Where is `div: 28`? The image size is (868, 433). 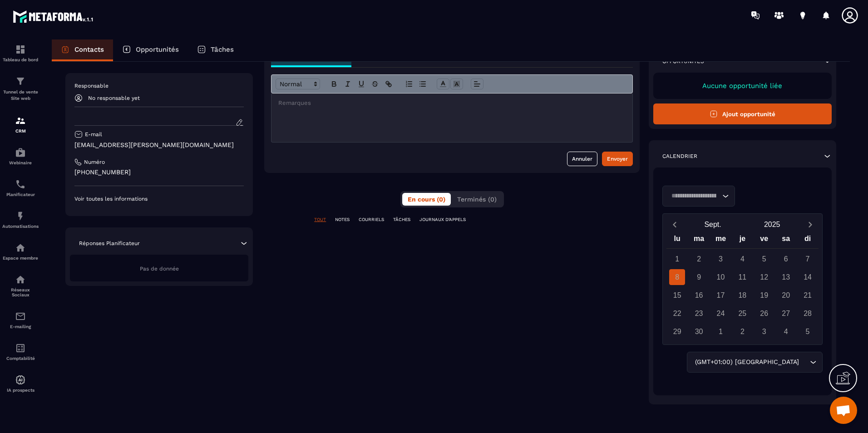 div: 28 is located at coordinates (808, 313).